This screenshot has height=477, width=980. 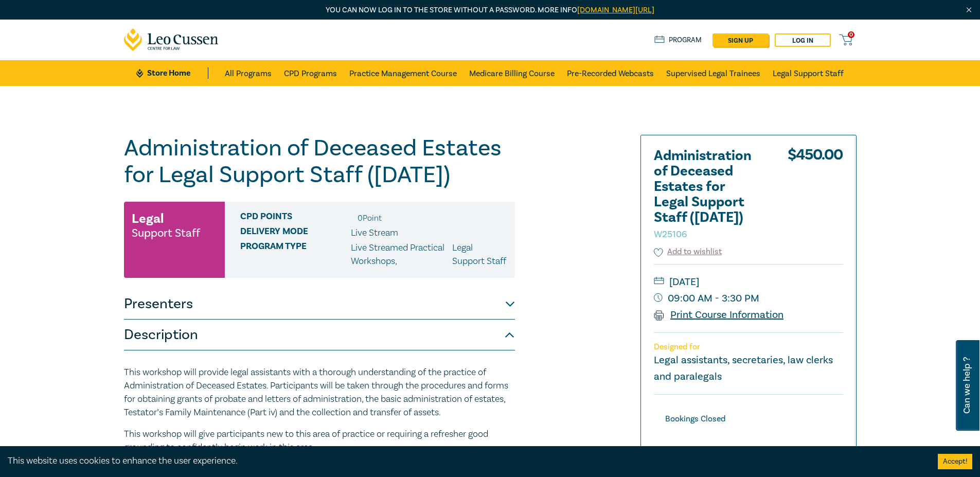 What do you see at coordinates (955, 462) in the screenshot?
I see `button: Accept cookies` at bounding box center [955, 462].